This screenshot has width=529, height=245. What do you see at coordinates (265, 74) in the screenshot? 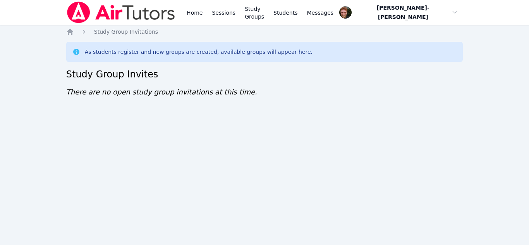
I see `h2: Study Group Invites` at bounding box center [265, 74].